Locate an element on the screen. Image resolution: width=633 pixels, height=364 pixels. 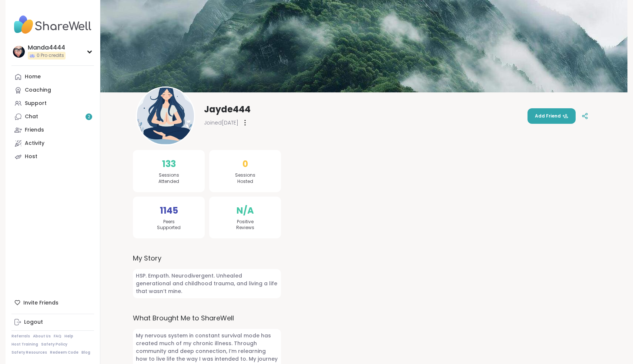
label: My Story is located at coordinates (207, 258).